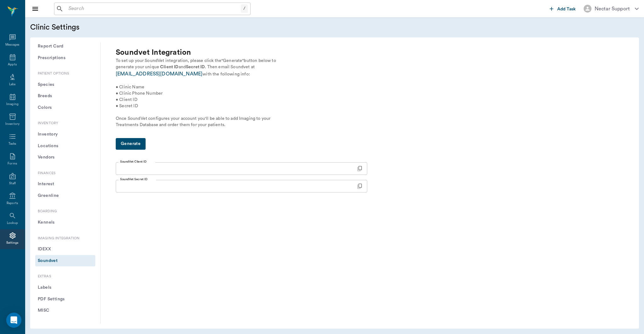 This screenshot has height=334, width=644. What do you see at coordinates (65, 96) in the screenshot?
I see `button: Breeds` at bounding box center [65, 96].